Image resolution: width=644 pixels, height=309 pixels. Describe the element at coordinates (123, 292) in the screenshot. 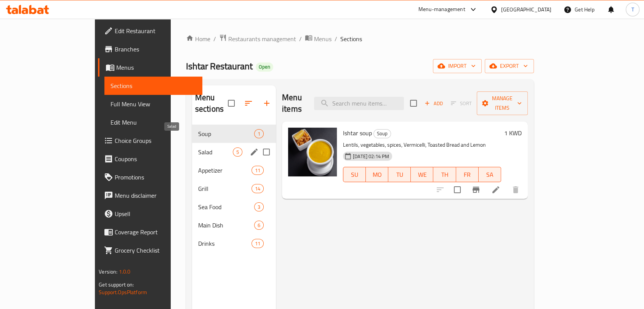

I see `a: Support.OpsPlatform` at that location.